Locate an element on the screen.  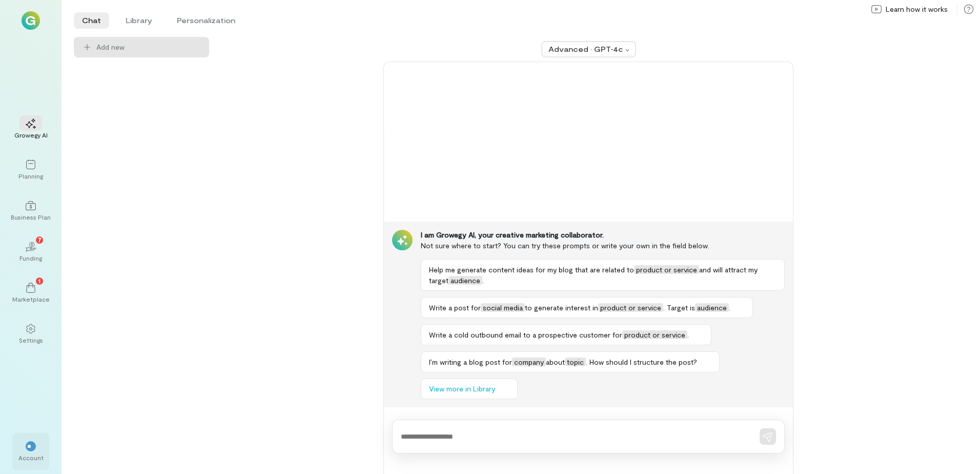
span: 1 is located at coordinates (39, 281).